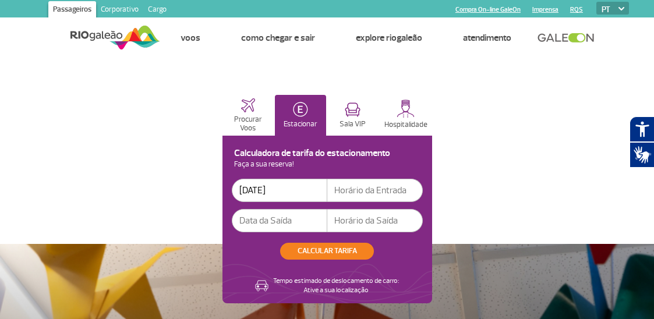  What do you see at coordinates (300, 124) in the screenshot?
I see `p: Estacionar` at bounding box center [300, 124].